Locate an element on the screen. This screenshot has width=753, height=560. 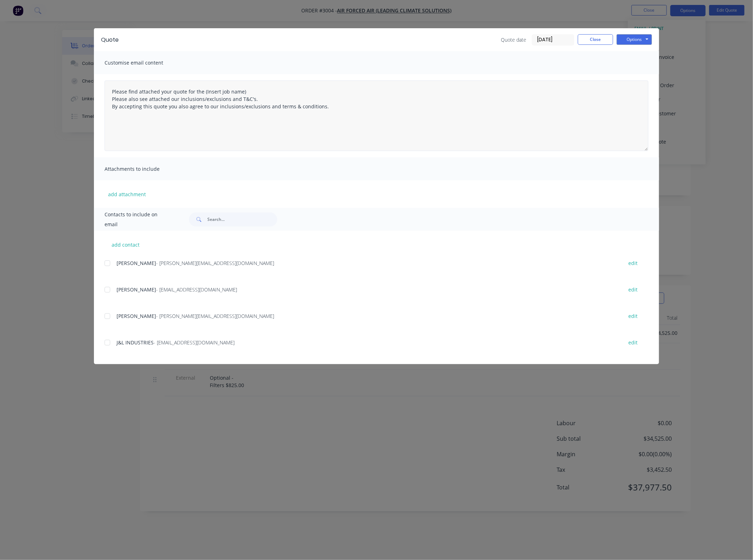
span: J&L INDUSTRIES is located at coordinates (135, 342).